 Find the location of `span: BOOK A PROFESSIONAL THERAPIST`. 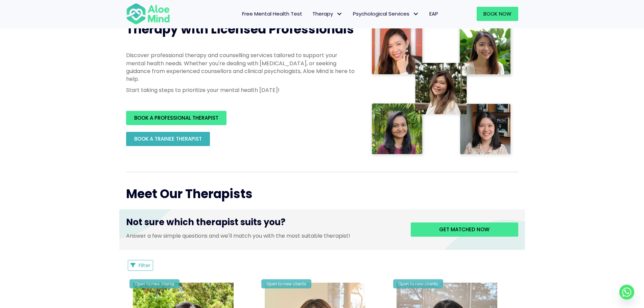

span: BOOK A PROFESSIONAL THERAPIST is located at coordinates (176, 118).